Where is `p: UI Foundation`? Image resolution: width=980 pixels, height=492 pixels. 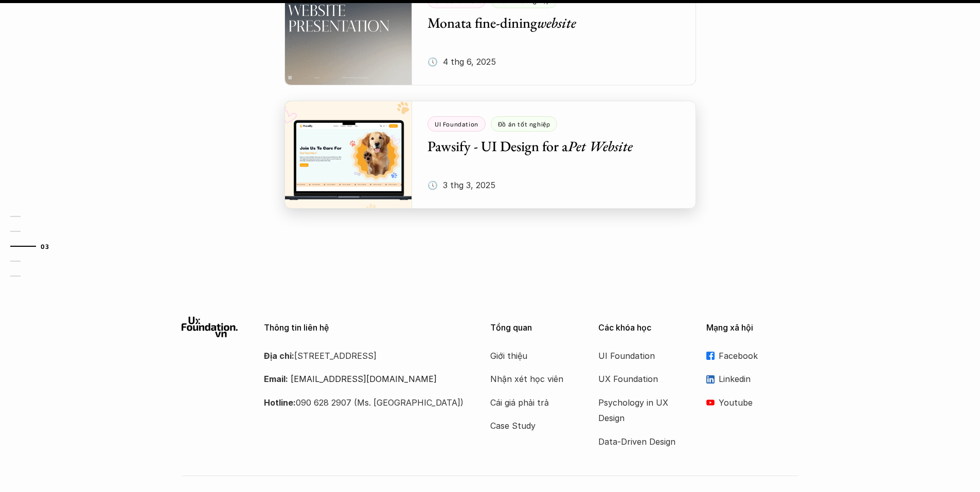
p: UI Foundation is located at coordinates (640, 356).